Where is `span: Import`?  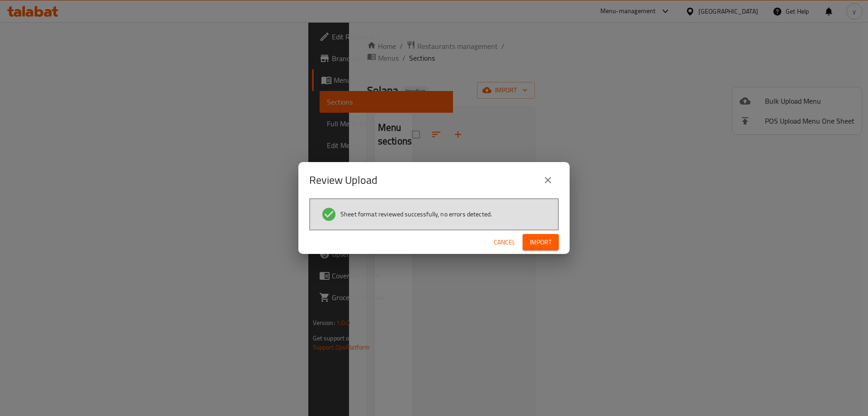
span: Import is located at coordinates (541, 243).